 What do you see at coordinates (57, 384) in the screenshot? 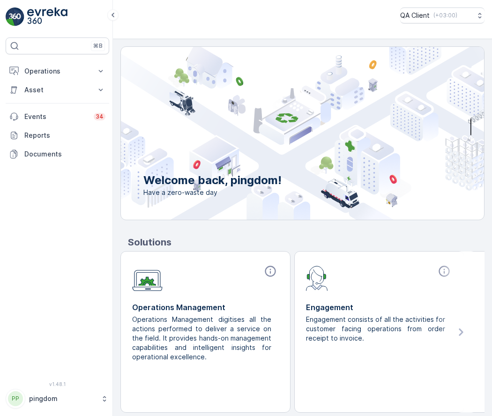
I see `span: v 1.48.1` at bounding box center [57, 384].